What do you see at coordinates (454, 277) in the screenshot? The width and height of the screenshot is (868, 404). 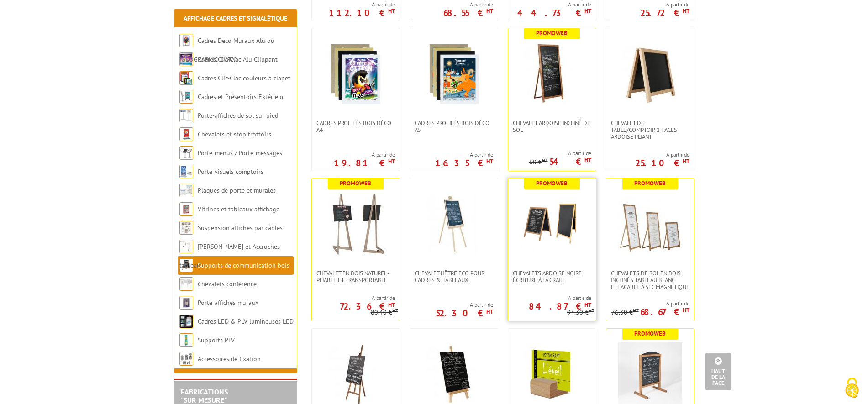 I see `span: Chevalet hêtre ECO pour cadres & tableaux` at bounding box center [454, 277].